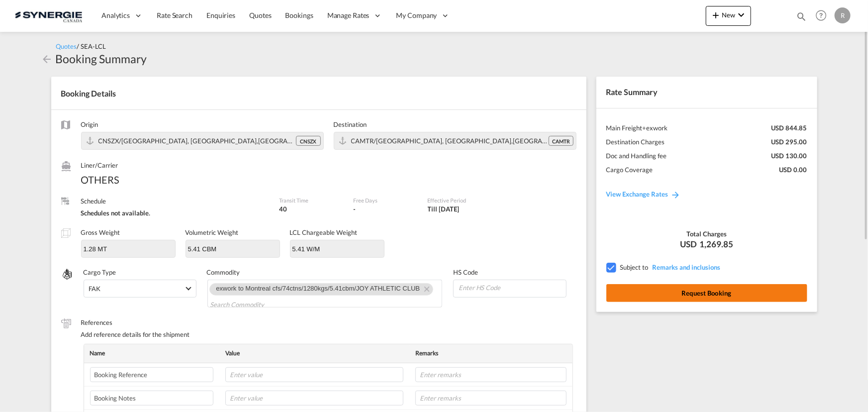 This screenshot has height=412, width=868. I want to click on md-chips-wrap: Chips container. Use arrow keys to select chips., so click(325, 293).